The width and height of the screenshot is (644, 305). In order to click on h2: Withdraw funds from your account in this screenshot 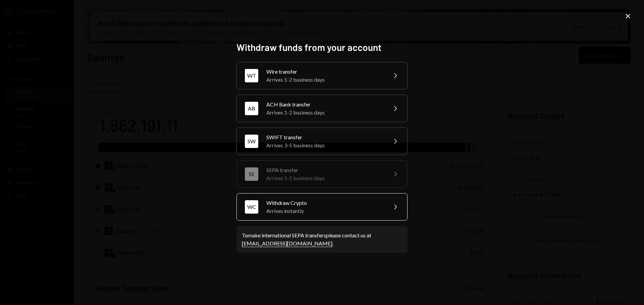, I will do `click(322, 47)`.